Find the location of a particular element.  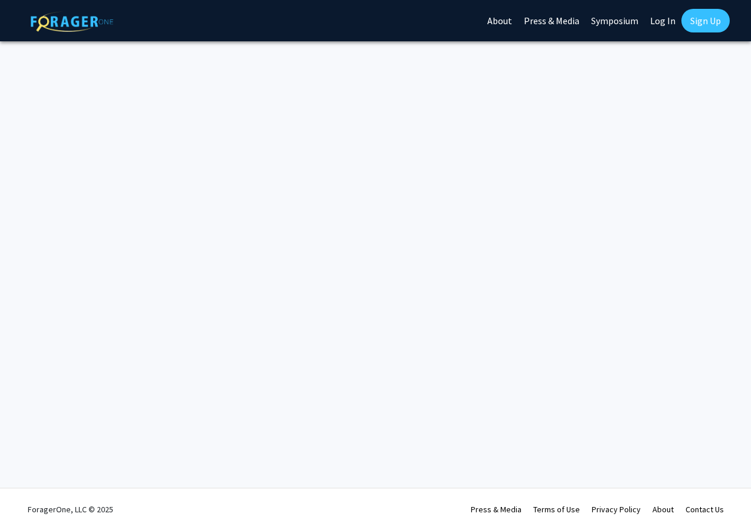

a: Privacy Policy is located at coordinates (616, 509).